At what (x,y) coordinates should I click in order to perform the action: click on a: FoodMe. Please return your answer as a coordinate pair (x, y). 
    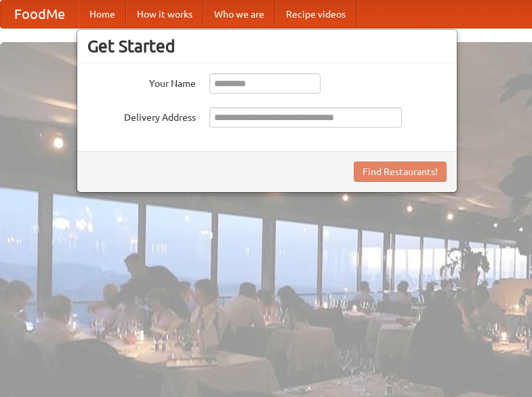
    Looking at the image, I should click on (39, 14).